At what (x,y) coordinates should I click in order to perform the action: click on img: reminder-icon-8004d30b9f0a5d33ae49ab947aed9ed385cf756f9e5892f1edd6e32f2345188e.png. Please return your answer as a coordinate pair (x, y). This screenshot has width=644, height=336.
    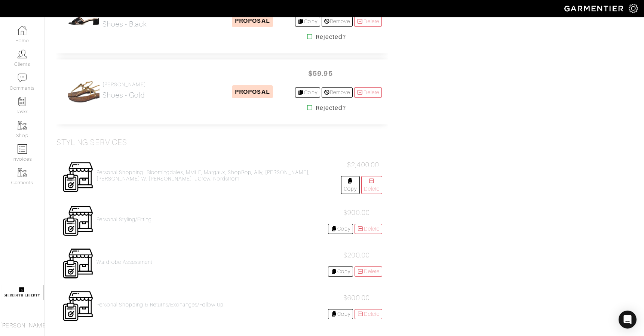
    Looking at the image, I should click on (22, 101).